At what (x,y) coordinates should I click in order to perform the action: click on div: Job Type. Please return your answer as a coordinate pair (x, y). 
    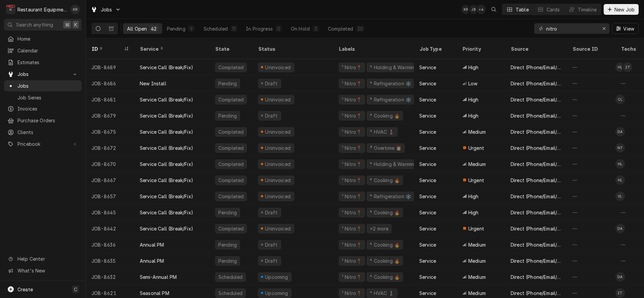
    Looking at the image, I should click on (435, 48).